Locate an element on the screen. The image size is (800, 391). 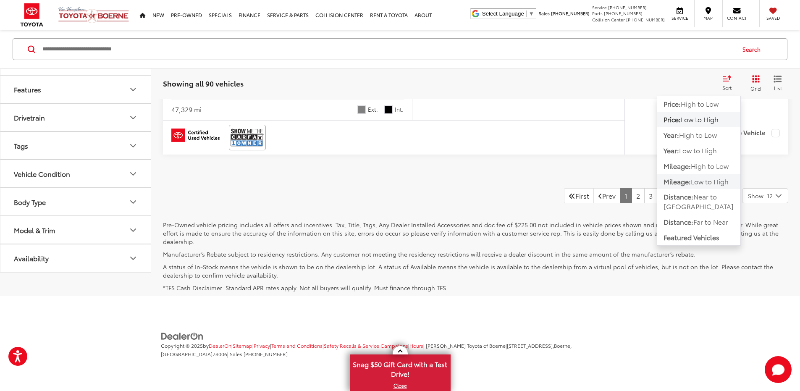
svg: Start Chat is located at coordinates (778, 369).